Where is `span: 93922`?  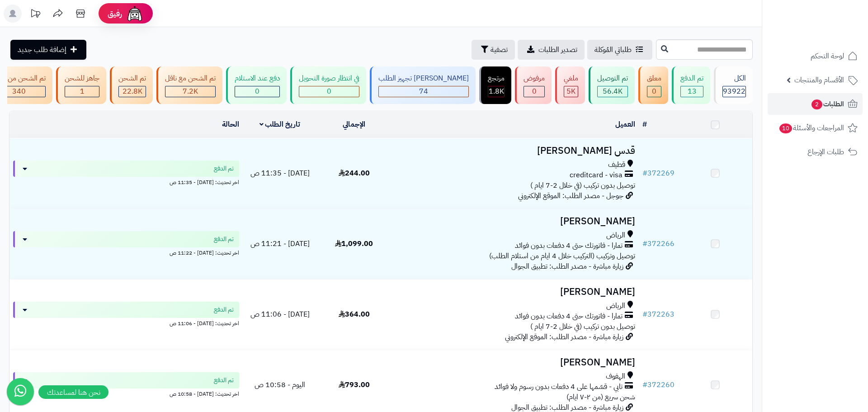 span: 93922 is located at coordinates (734, 92).